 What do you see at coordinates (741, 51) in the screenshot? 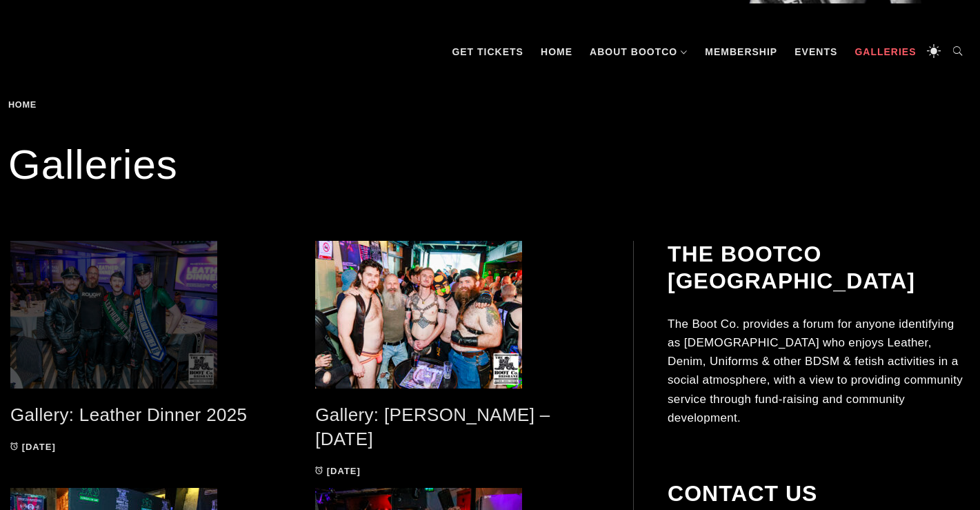
I see `a: Membership` at bounding box center [741, 51].